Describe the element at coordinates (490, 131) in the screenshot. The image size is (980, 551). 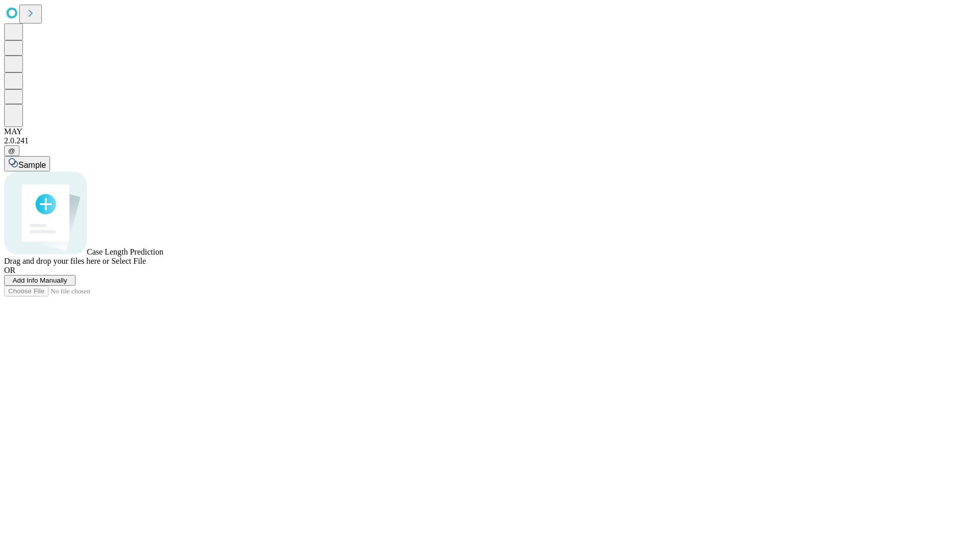
I see `div: MAY` at that location.